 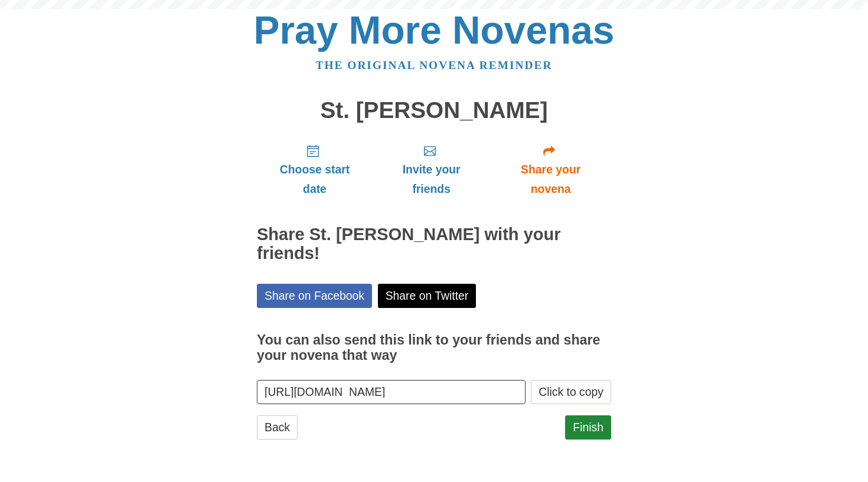 I want to click on button: Click to copy, so click(x=571, y=392).